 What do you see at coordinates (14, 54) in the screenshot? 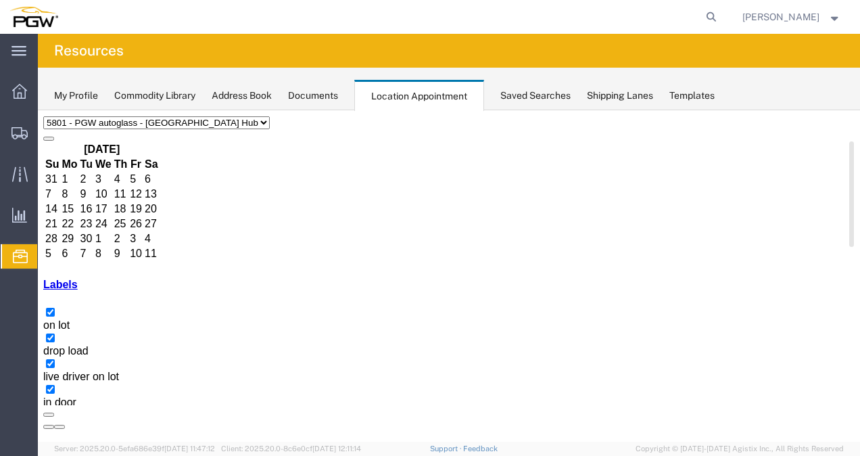
I see `th: Su` at bounding box center [14, 54].